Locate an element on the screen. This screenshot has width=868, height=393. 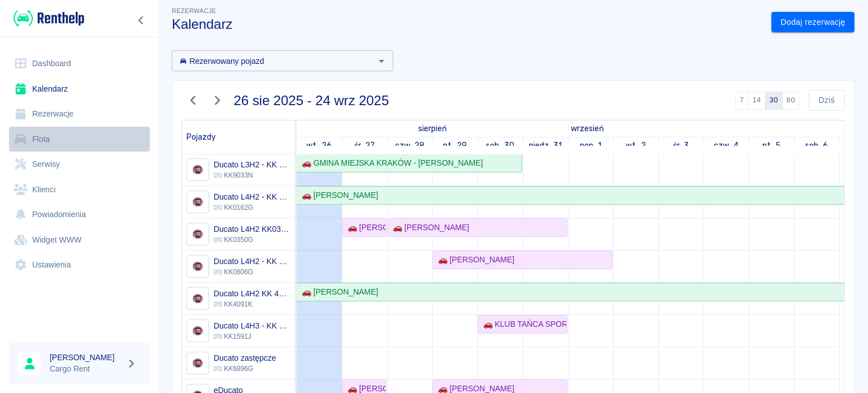
h6: Ducato L4H2 - KK 0806G is located at coordinates (252, 261).